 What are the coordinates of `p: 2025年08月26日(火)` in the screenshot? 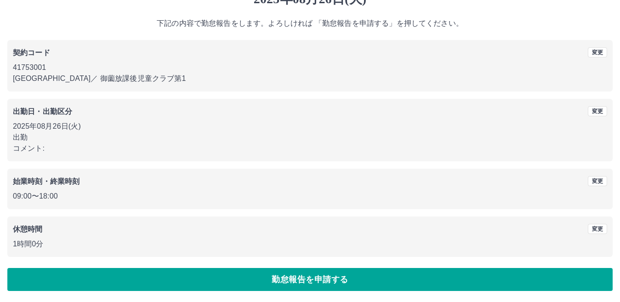 It's located at (310, 126).